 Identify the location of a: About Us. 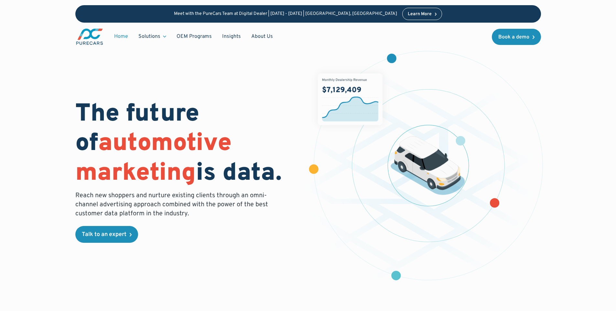
(262, 37).